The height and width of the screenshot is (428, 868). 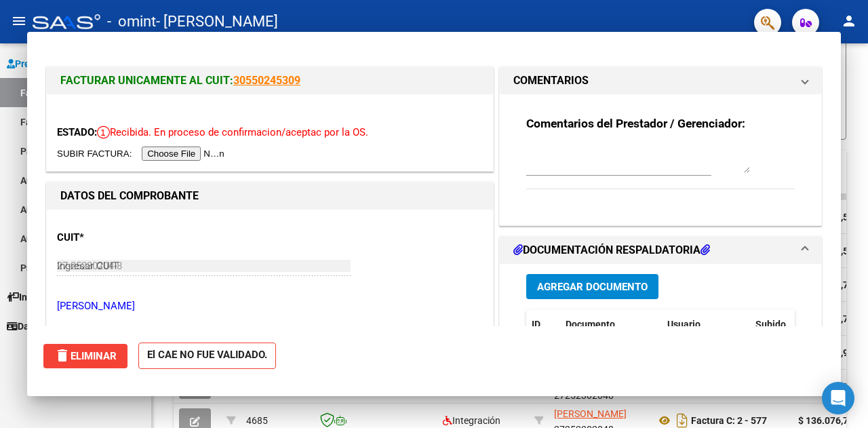 I want to click on span: Documento, so click(x=590, y=324).